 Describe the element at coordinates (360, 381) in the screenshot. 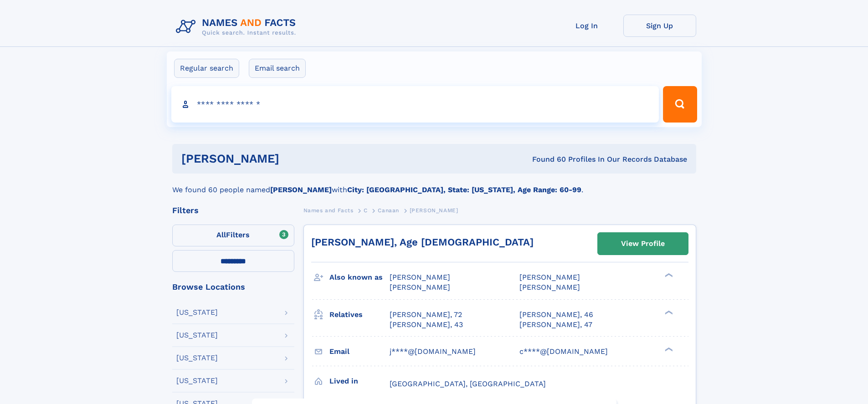

I see `h3: Lived in` at that location.